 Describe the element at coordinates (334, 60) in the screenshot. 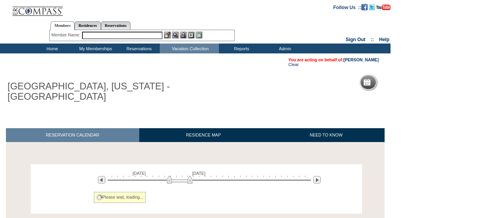

I see `span: You are acting on behalf of:` at that location.